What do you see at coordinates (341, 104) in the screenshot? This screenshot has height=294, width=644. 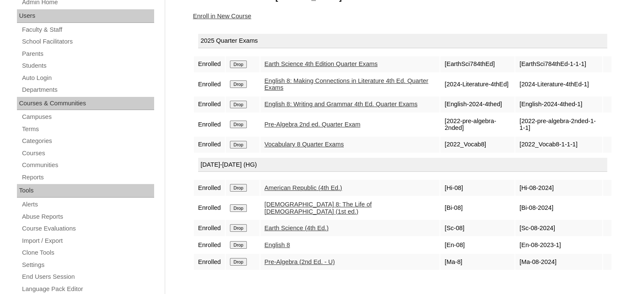 I see `a: English 8: Writing and Grammar 4th Ed. Quarter Exams` at bounding box center [341, 104].